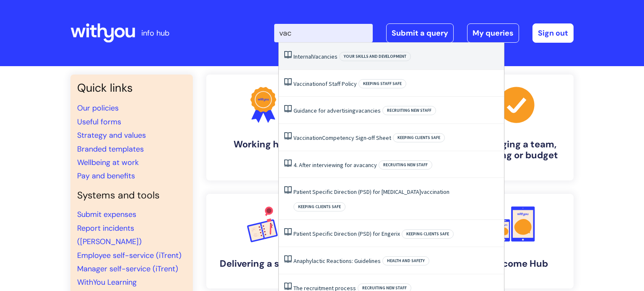  What do you see at coordinates (367, 165) in the screenshot?
I see `span: vacancy` at bounding box center [367, 165].